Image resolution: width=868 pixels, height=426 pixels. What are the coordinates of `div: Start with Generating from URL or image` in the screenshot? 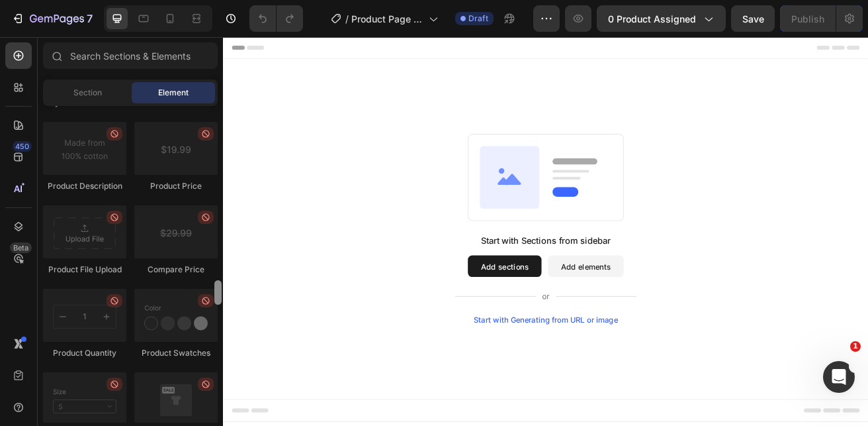 It's located at (397, 348).